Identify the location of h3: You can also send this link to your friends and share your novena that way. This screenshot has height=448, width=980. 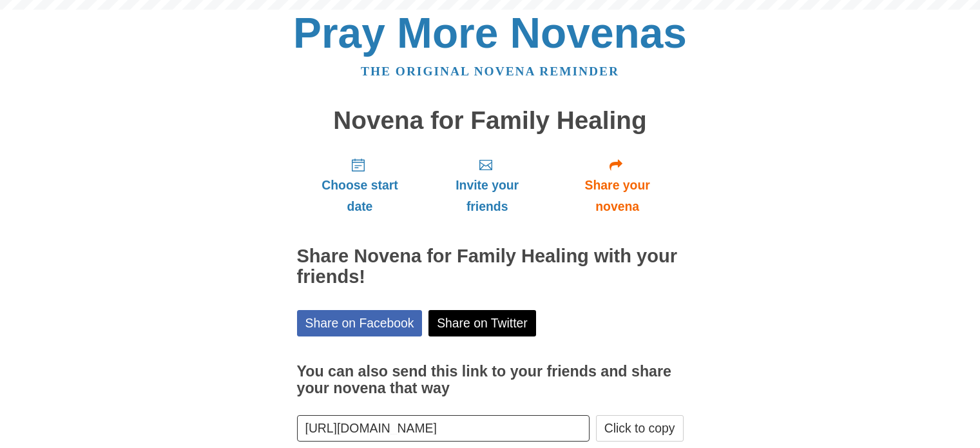
(490, 380).